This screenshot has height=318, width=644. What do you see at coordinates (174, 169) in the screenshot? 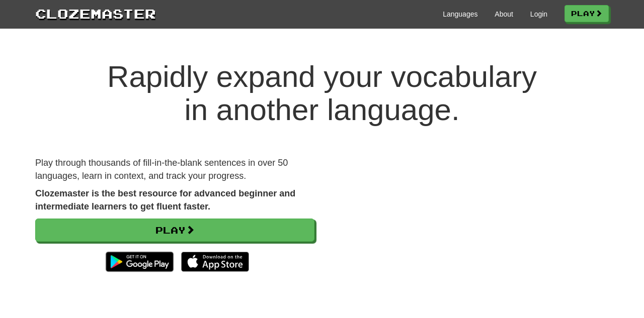
I see `p: Play through thousands of fill-in-the-blank sentences in over 50 languages, learn in context, and...` at bounding box center [174, 169].